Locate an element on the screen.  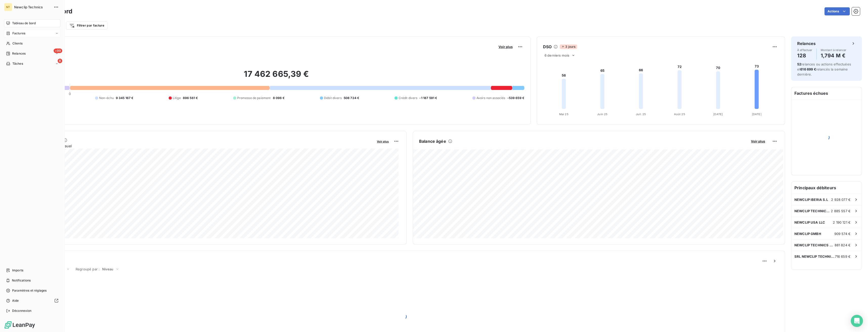
span: 6 derniers mois is located at coordinates (557, 55).